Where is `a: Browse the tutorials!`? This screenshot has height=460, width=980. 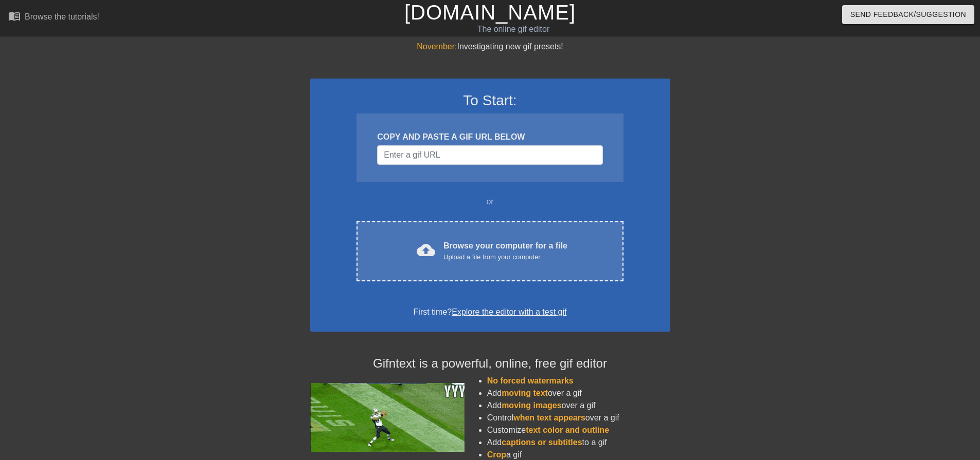
a: Browse the tutorials! is located at coordinates (53, 17).